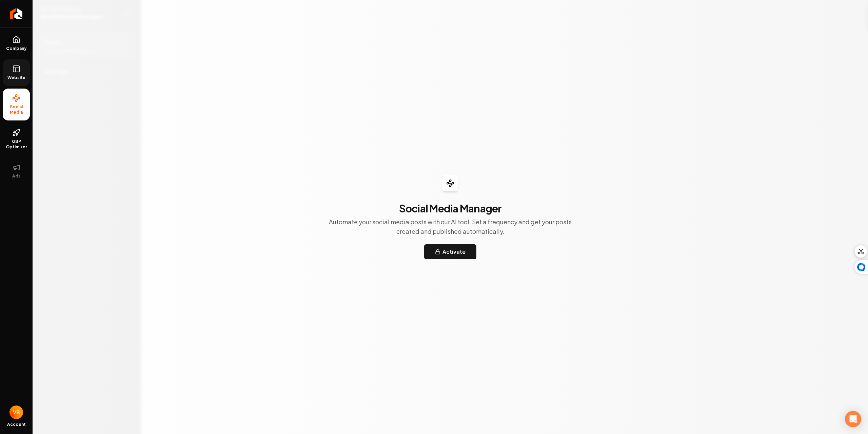  I want to click on span: Account, so click(16, 424).